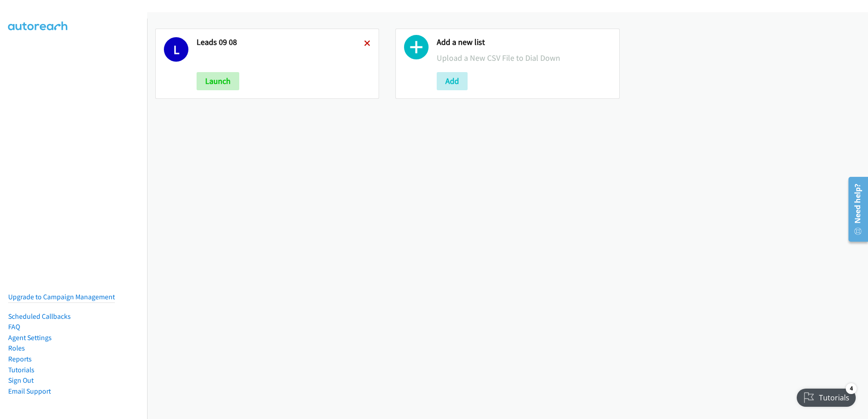 This screenshot has width=868, height=419. I want to click on div: Need help?, so click(16, 30).